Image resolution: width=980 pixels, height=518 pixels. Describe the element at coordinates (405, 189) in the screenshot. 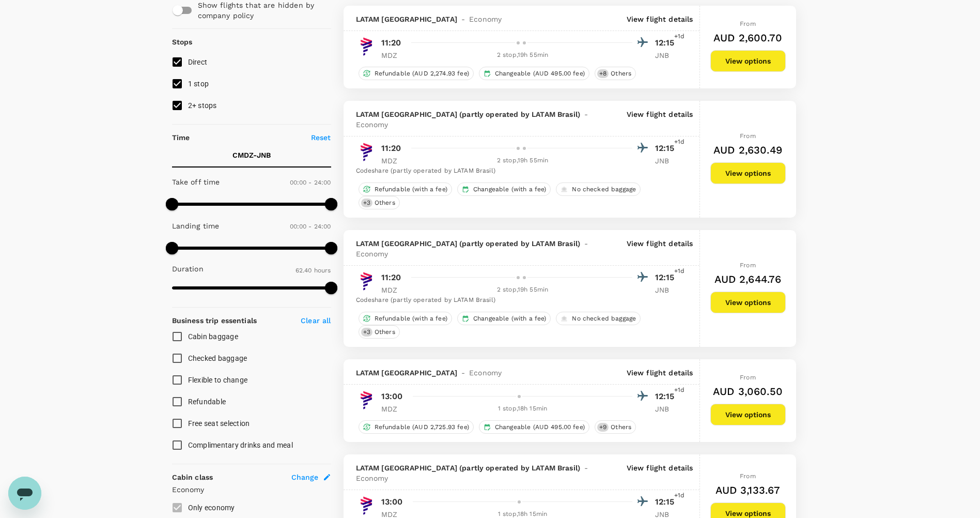

I see `div: Refundable (with a fee)` at that location.